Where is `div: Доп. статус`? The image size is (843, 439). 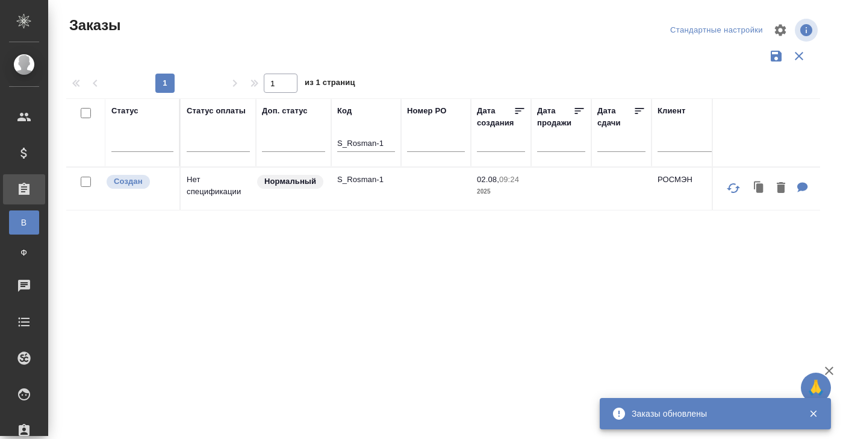
div: Доп. статус is located at coordinates (285, 111).